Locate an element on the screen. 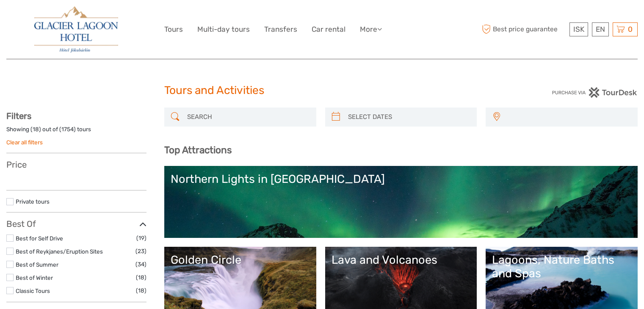 The height and width of the screenshot is (309, 644). h3: Price is located at coordinates (76, 165).